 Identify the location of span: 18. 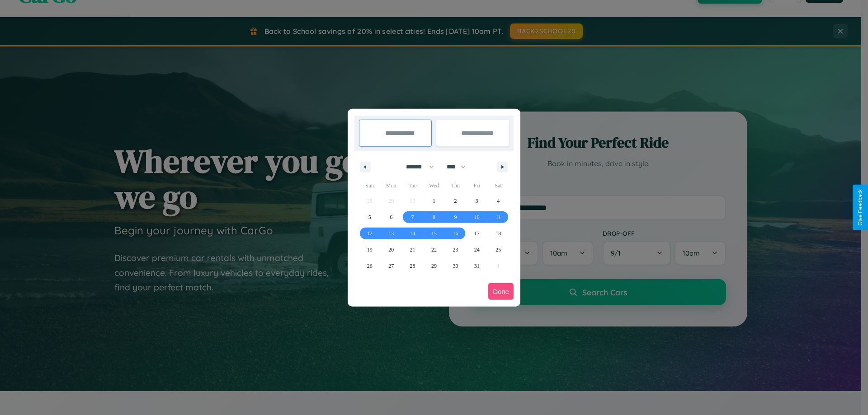
(498, 234).